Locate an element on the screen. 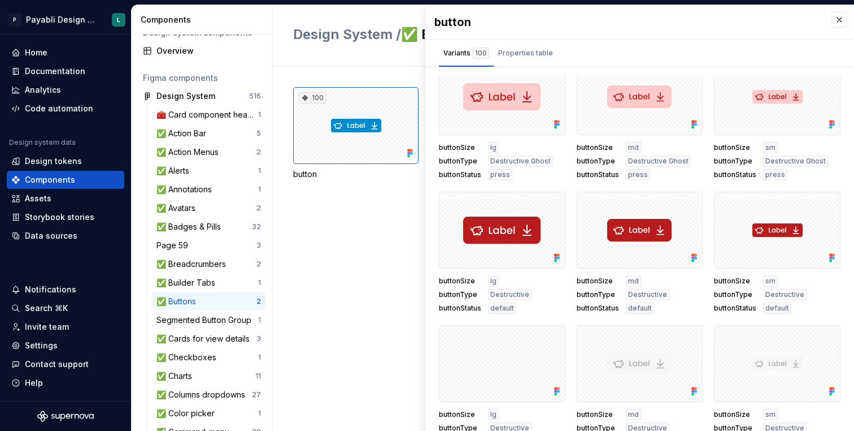  div: 100 is located at coordinates (481, 53).